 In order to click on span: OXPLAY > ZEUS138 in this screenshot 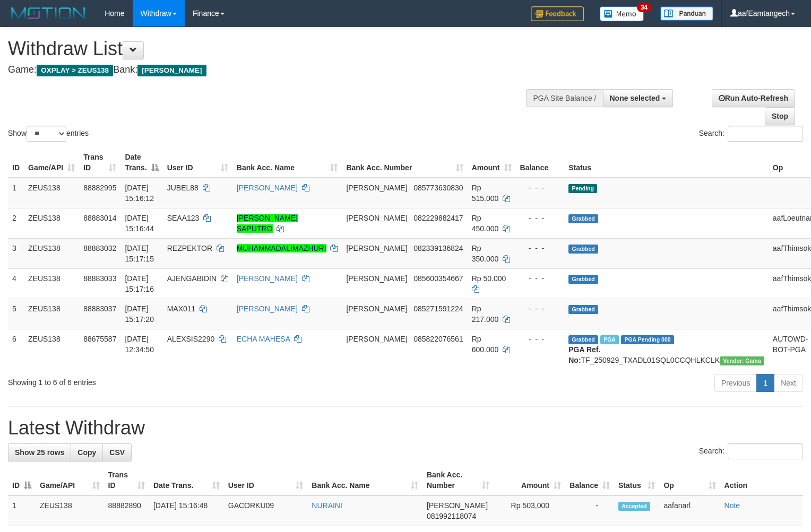, I will do `click(75, 71)`.